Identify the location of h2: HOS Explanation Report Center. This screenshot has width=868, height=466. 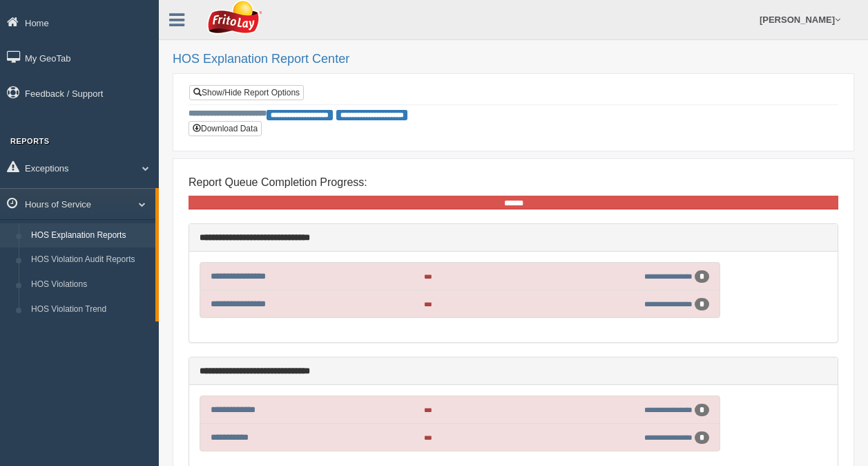
(513, 60).